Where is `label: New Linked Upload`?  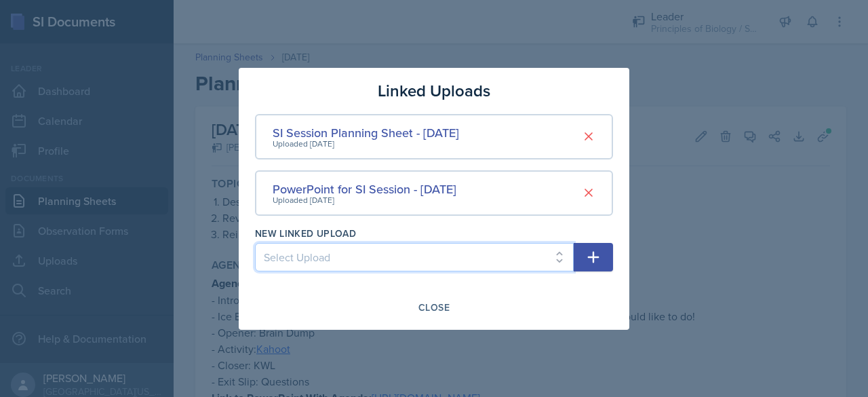 label: New Linked Upload is located at coordinates (305, 233).